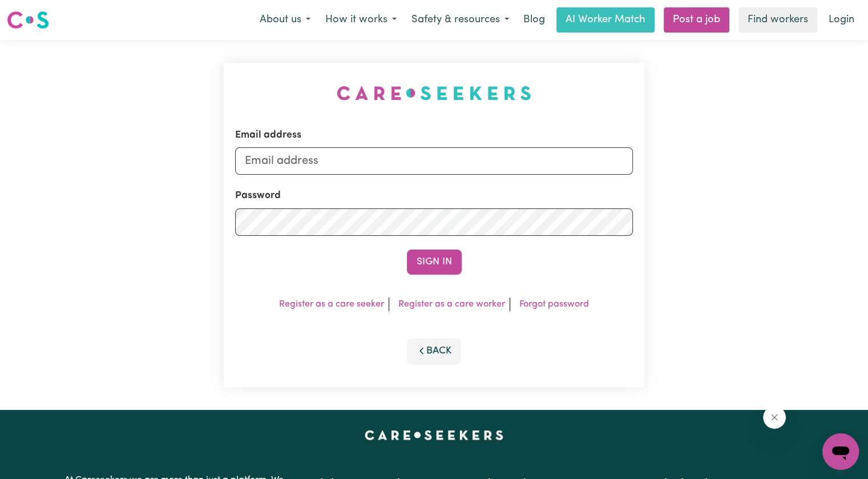 This screenshot has width=868, height=479. What do you see at coordinates (268, 135) in the screenshot?
I see `label: Email address` at bounding box center [268, 135].